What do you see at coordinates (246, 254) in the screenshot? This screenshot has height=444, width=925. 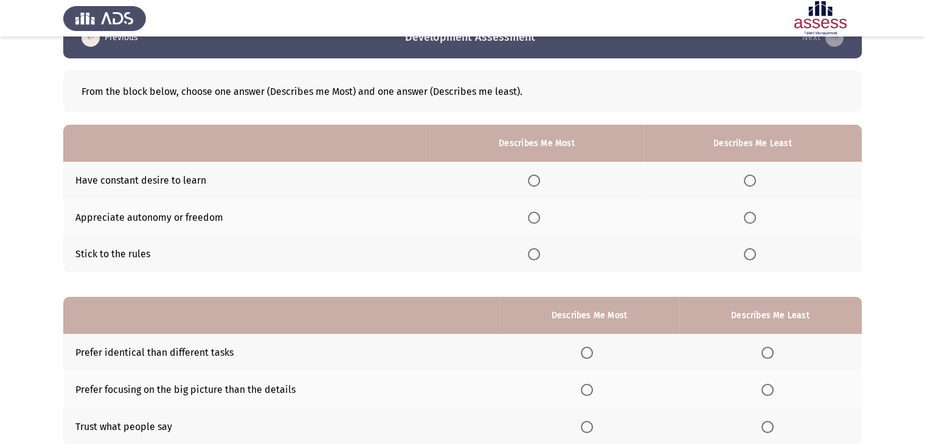 I see `td: Stick to the rules` at bounding box center [246, 254].